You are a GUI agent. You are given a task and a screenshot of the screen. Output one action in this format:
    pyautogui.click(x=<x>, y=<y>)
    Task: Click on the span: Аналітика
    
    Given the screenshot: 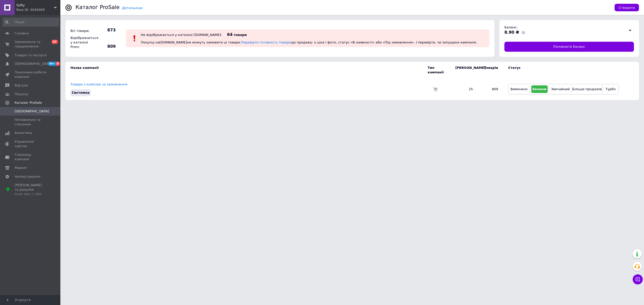 What is the action you would take?
    pyautogui.click(x=23, y=133)
    